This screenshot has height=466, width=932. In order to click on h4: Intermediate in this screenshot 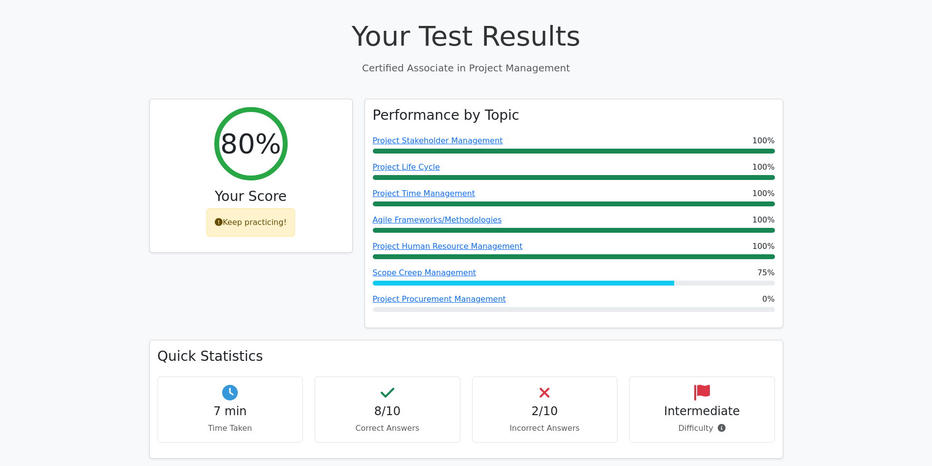, I will do `click(702, 412)`.